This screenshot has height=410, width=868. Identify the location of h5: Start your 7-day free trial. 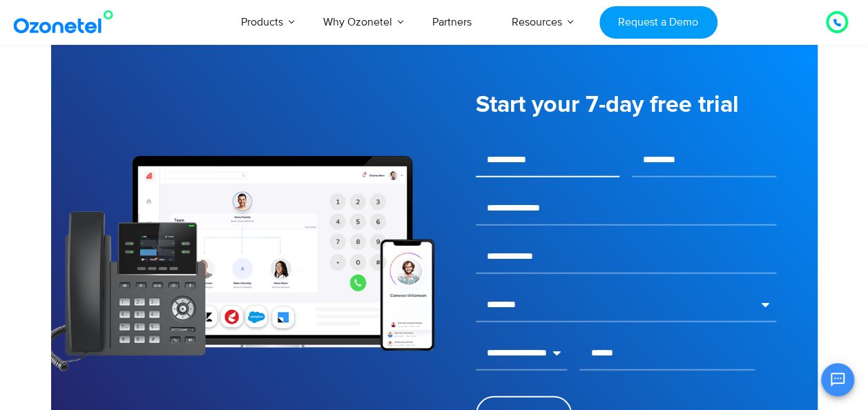
(626, 105).